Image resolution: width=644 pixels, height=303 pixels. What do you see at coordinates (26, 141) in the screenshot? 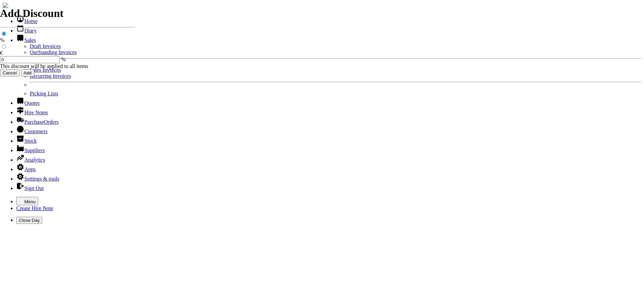
I see `a: Stock` at bounding box center [26, 141].